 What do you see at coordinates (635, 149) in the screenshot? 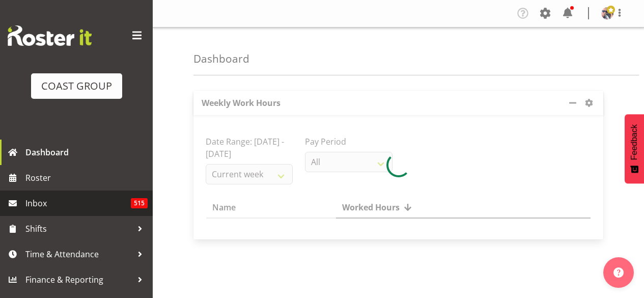
I see `button: Feedback - Show survey` at bounding box center [635, 149].